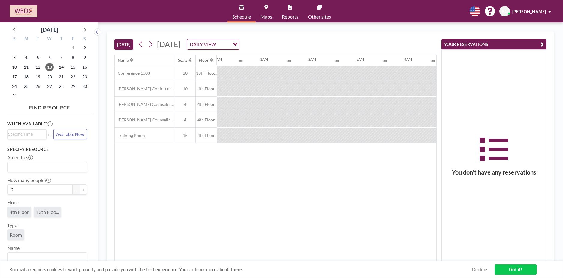  What do you see at coordinates (50, 134) in the screenshot?
I see `span: or` at bounding box center [50, 134].